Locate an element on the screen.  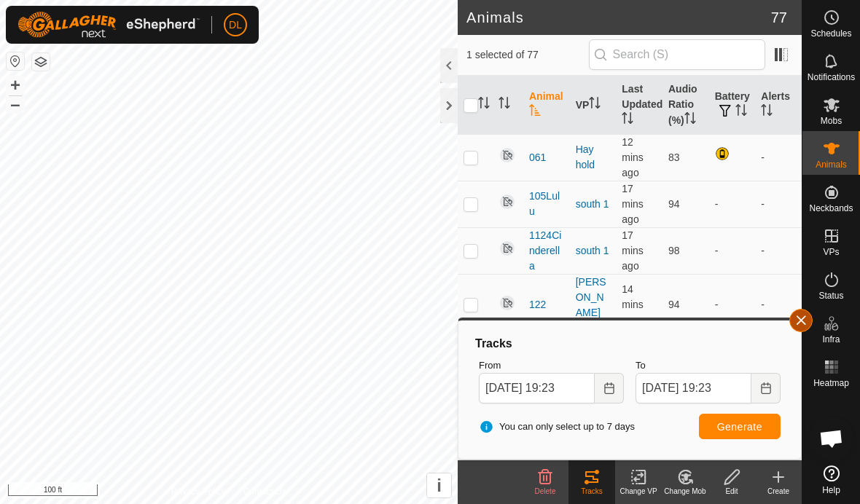
span: 83 is located at coordinates (675, 157).